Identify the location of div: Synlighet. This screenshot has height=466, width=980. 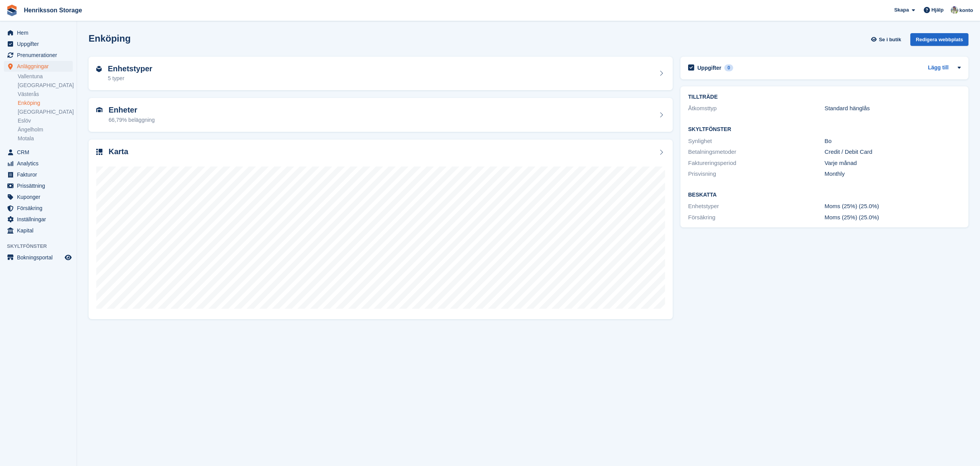
(756, 141).